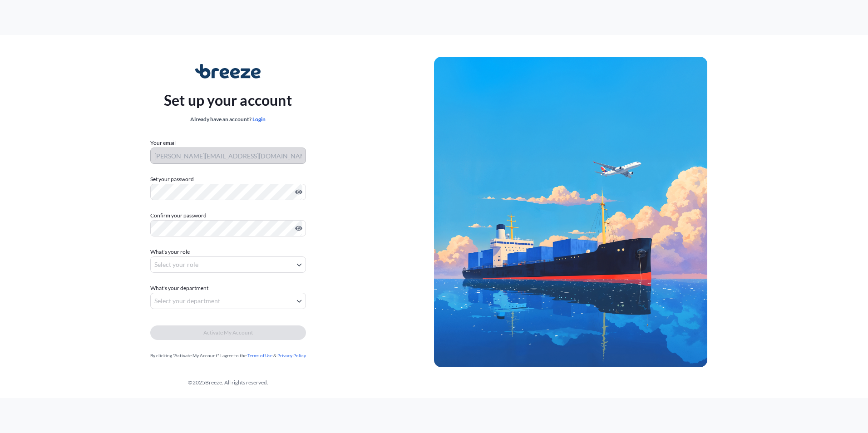  What do you see at coordinates (228, 179) in the screenshot?
I see `label: Set your password` at bounding box center [228, 179].